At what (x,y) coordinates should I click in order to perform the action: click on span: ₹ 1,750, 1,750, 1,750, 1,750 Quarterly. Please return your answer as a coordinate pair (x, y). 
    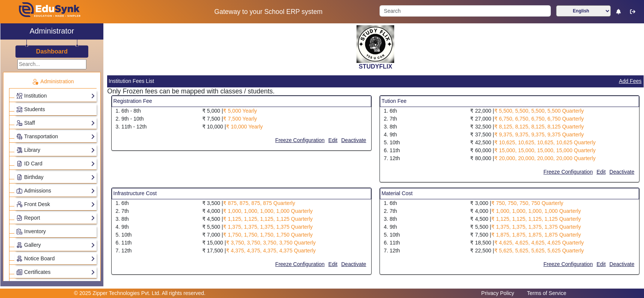
    Looking at the image, I should click on (268, 235).